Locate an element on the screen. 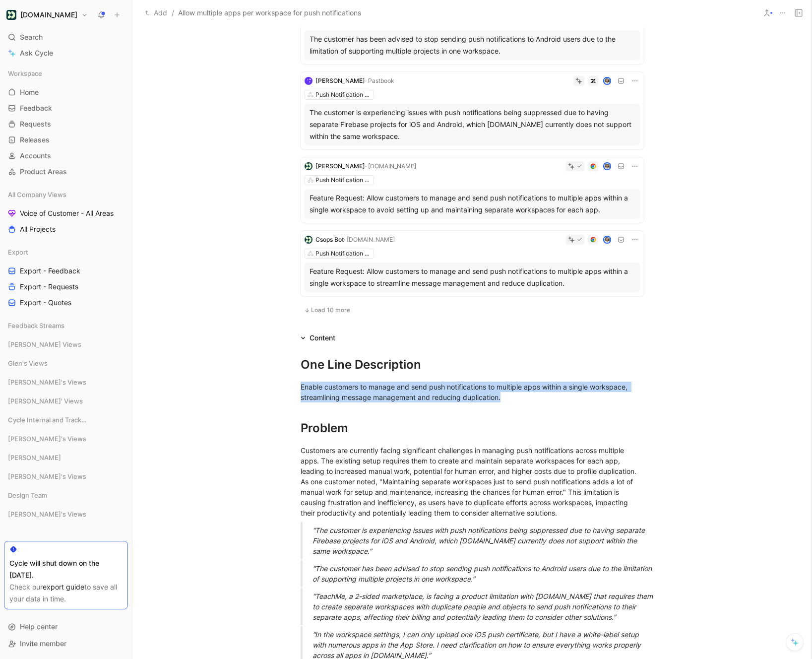 The width and height of the screenshot is (812, 659). span: Export - Requests is located at coordinates (49, 286).